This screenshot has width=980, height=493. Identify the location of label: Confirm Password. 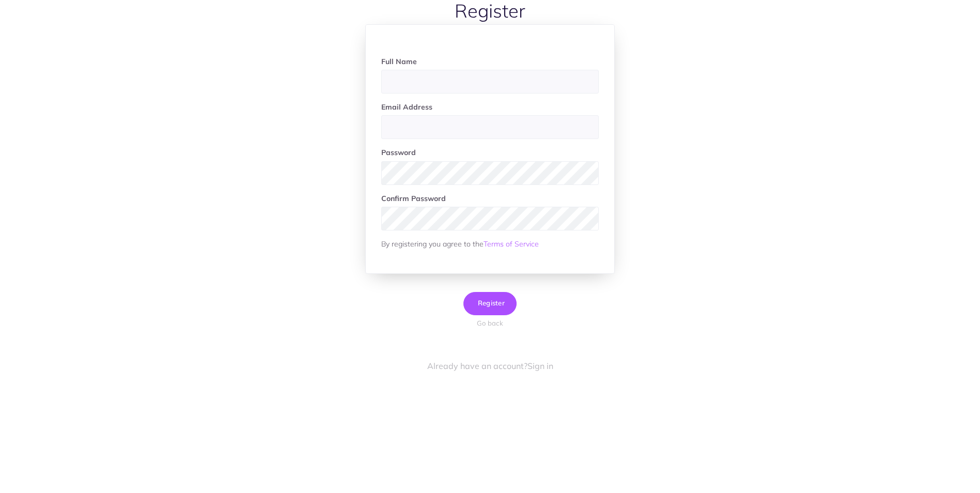
(414, 198).